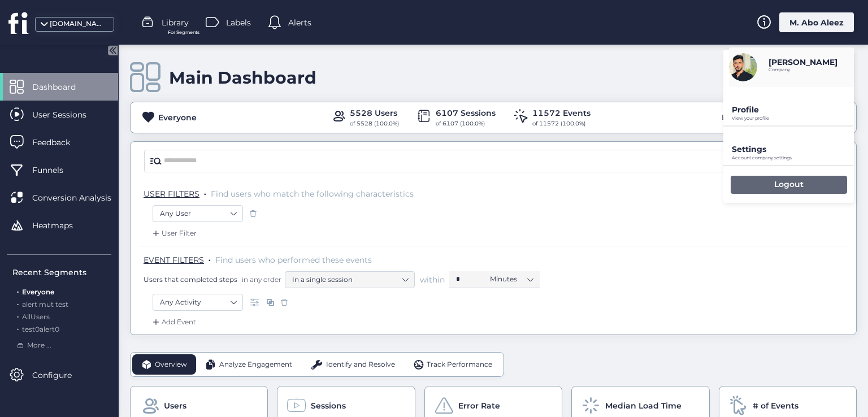 The image size is (868, 417). Describe the element at coordinates (374, 113) in the screenshot. I see `div: 5528 Users` at that location.